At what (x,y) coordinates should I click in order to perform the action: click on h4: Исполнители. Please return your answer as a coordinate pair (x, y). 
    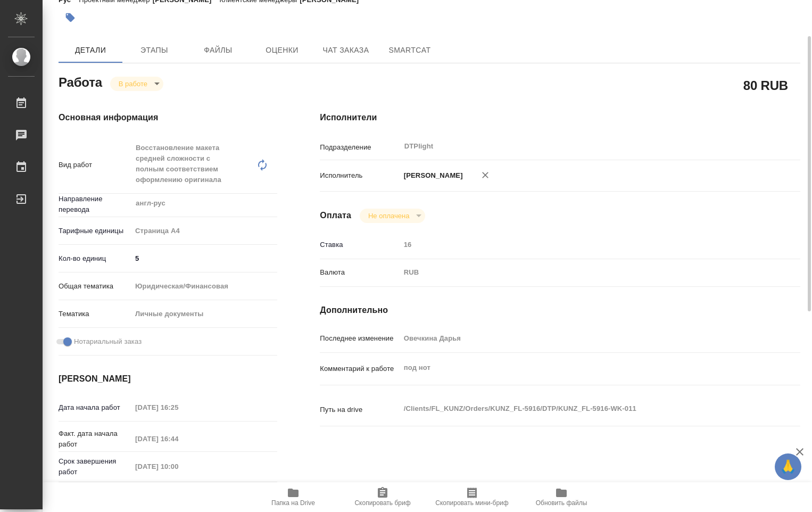
    Looking at the image, I should click on (560, 118).